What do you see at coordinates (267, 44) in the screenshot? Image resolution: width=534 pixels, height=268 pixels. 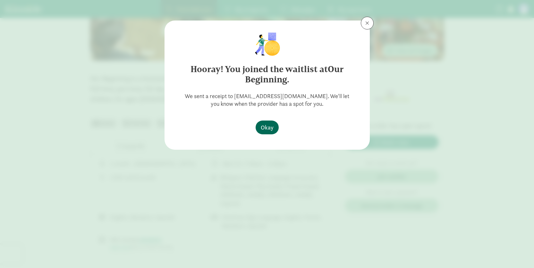 I see `img: illustration-child1.png` at bounding box center [267, 44].